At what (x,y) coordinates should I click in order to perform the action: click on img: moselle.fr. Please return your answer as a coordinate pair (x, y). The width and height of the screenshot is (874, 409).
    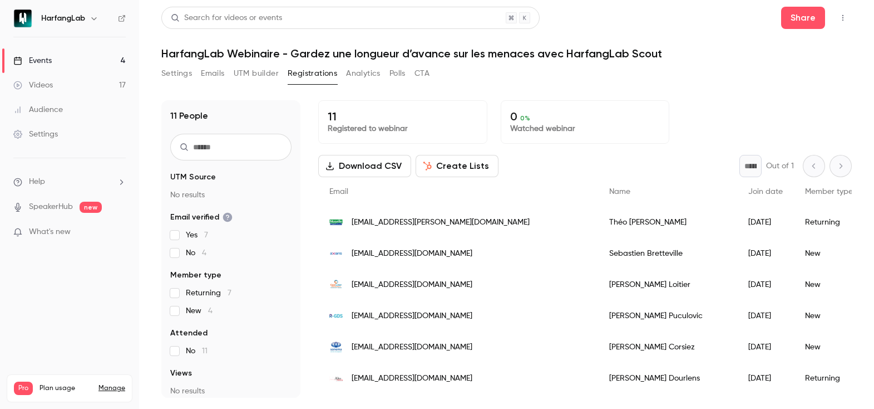
    Looking at the image, I should click on (336, 222).